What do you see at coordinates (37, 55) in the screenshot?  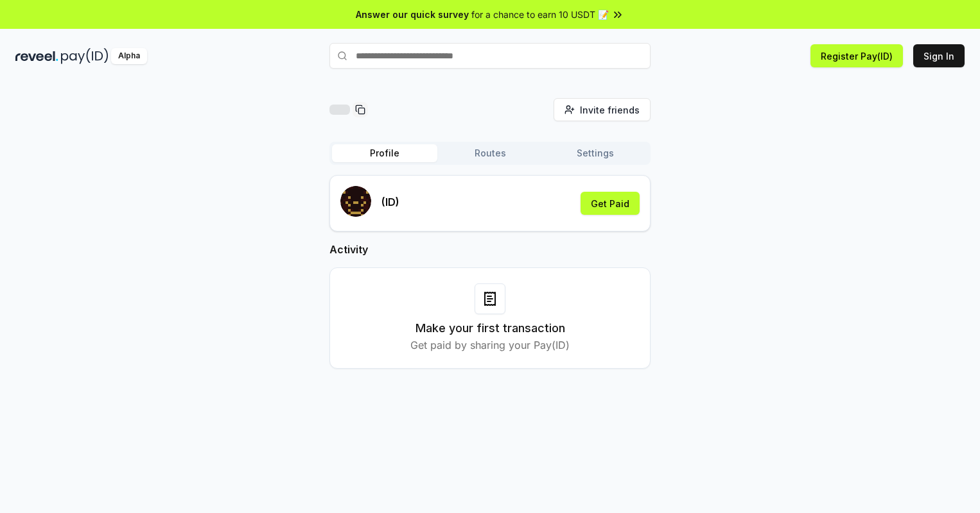 I see `img: reveel_dark` at bounding box center [37, 55].